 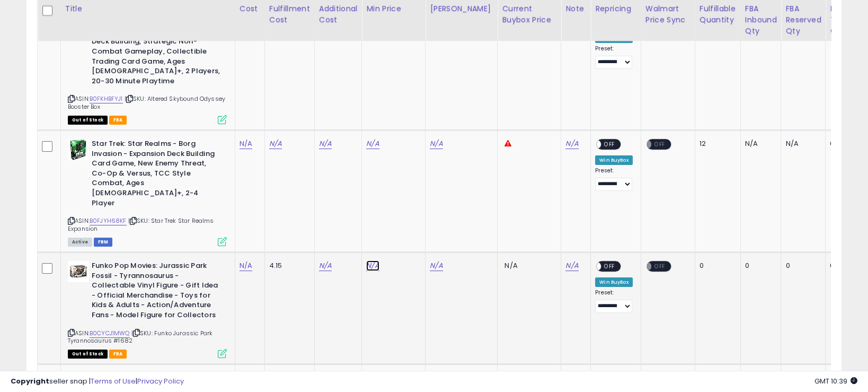 What do you see at coordinates (338, 14) in the screenshot?
I see `div: Additional Cost` at bounding box center [338, 14].